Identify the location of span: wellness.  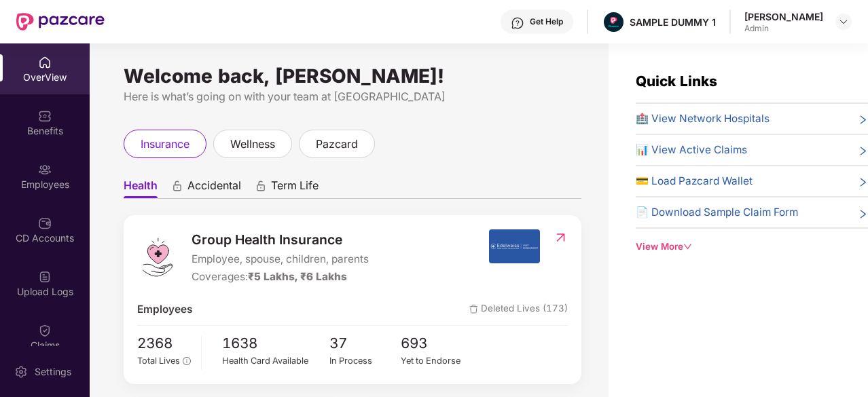
(253, 144).